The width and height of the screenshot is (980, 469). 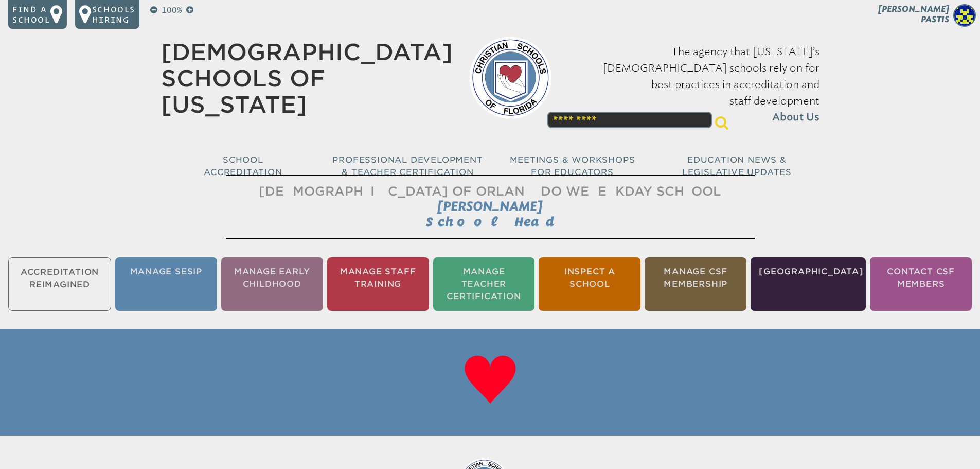 I want to click on span: Meetings & Workshops for Educators, so click(x=573, y=166).